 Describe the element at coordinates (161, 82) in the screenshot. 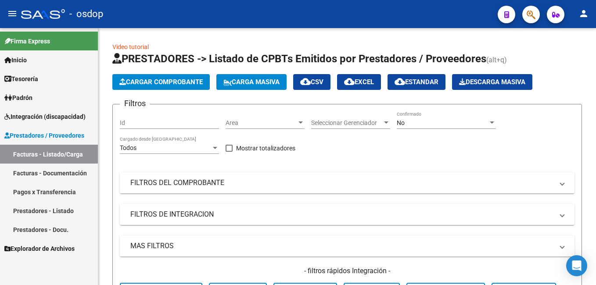

I see `span: Cargar Comprobante` at that location.